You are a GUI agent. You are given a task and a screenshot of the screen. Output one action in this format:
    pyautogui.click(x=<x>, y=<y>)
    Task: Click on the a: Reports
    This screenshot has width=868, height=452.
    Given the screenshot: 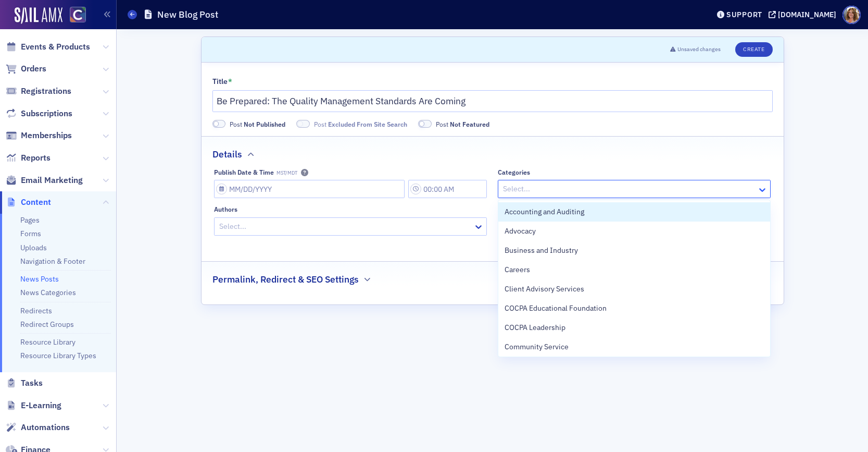 What is the action you would take?
    pyautogui.click(x=28, y=158)
    